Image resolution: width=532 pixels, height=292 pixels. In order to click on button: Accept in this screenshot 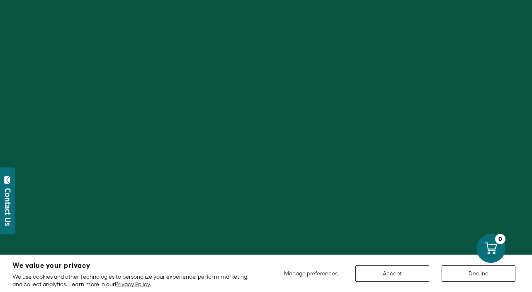, I will do `click(393, 273)`.